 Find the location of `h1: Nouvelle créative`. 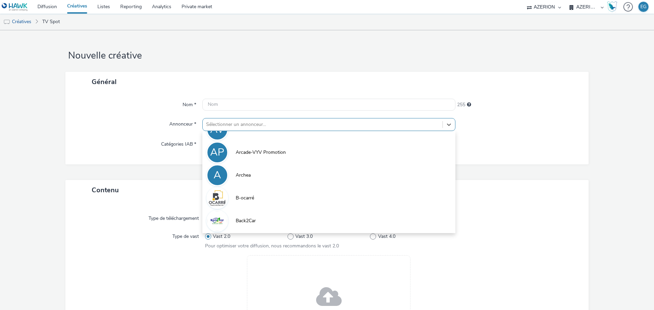

h1: Nouvelle créative is located at coordinates (327, 56).